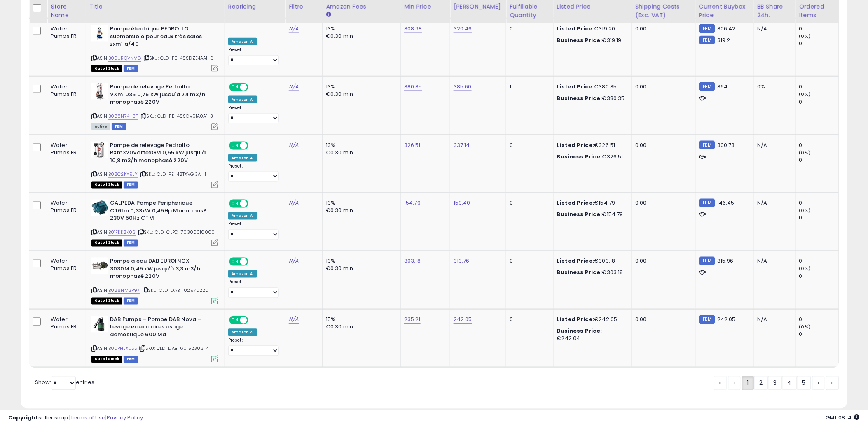  What do you see at coordinates (776, 383) in the screenshot?
I see `a: 3` at bounding box center [776, 383].